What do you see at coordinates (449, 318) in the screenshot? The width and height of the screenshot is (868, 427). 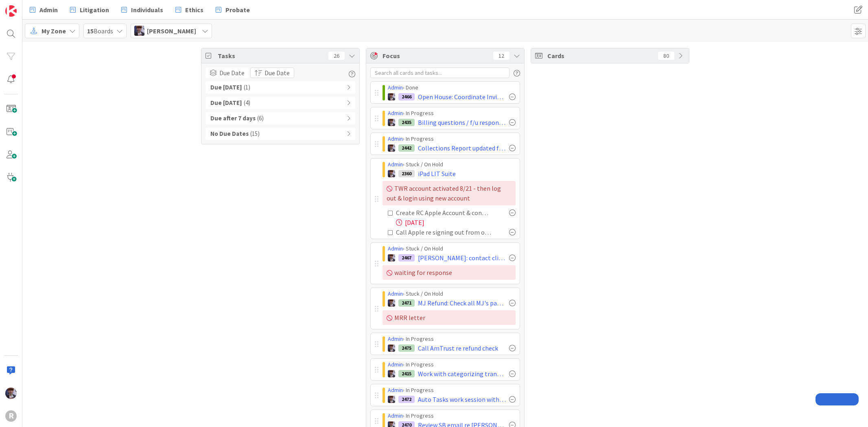 I see `div: MRR letter` at bounding box center [449, 318].